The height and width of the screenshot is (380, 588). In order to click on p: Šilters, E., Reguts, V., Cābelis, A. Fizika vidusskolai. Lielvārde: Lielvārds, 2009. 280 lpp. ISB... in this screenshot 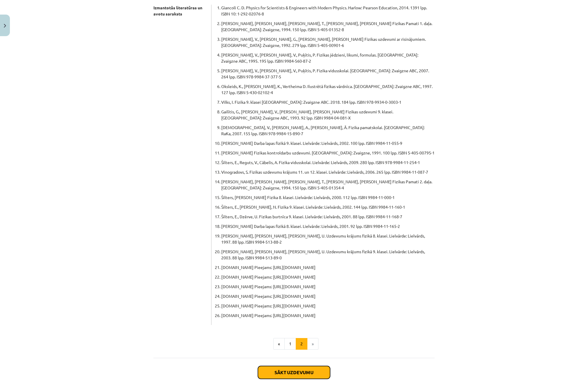, I will do `click(328, 163)`.